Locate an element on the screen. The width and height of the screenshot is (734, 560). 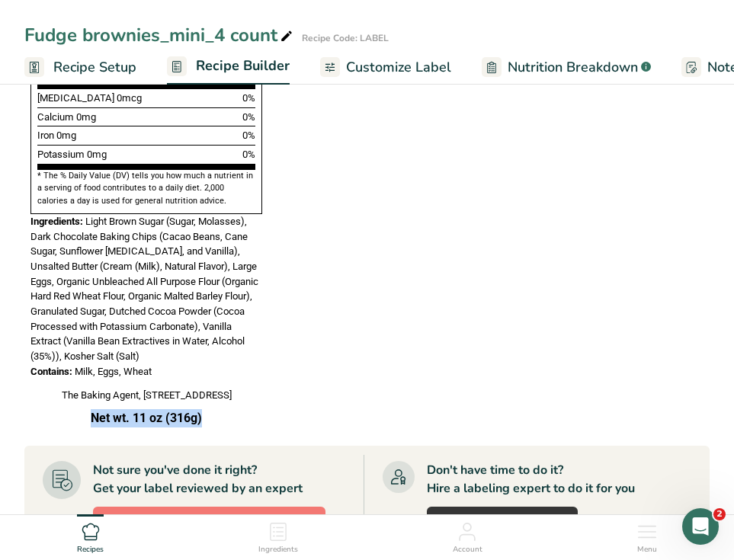
a: Ingredients is located at coordinates (279, 536).